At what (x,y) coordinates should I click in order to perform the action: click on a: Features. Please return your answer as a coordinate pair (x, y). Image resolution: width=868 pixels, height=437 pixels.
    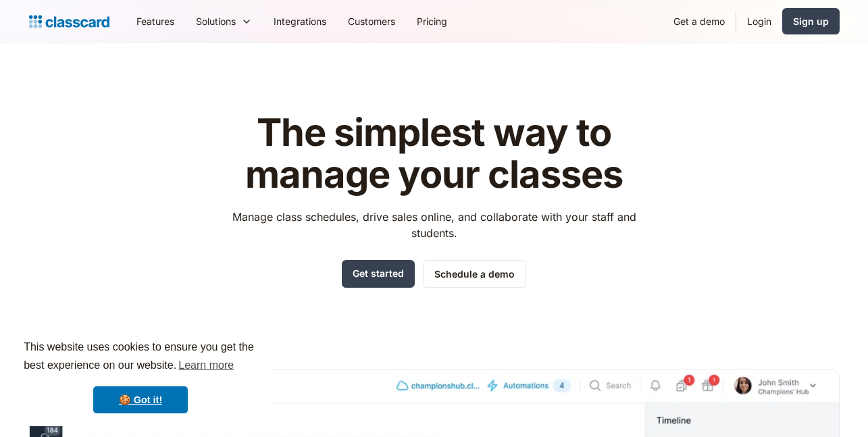
    Looking at the image, I should click on (155, 21).